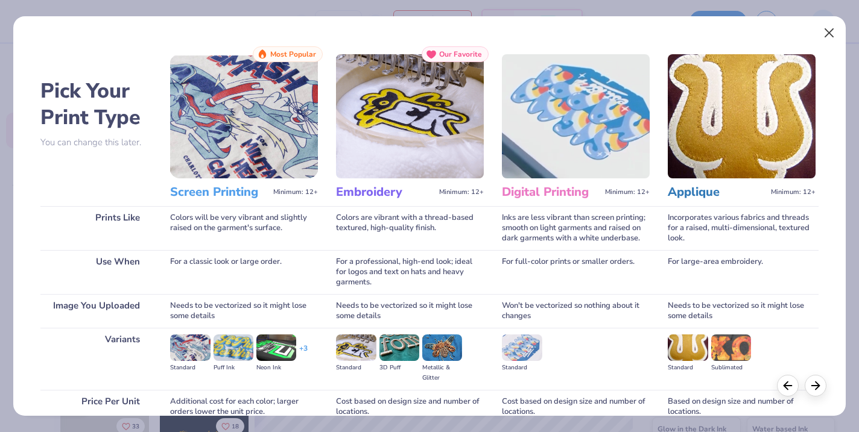  What do you see at coordinates (741, 407) in the screenshot?
I see `div: Based on design size and number of locations.` at bounding box center [741, 407].